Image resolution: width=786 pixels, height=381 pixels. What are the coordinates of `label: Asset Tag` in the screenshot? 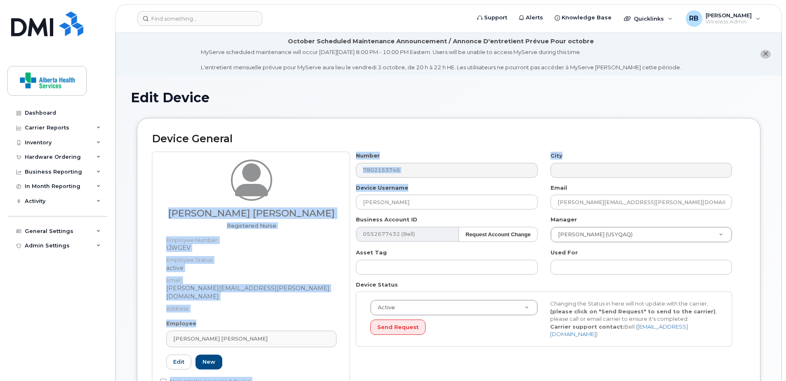 It's located at (371, 252).